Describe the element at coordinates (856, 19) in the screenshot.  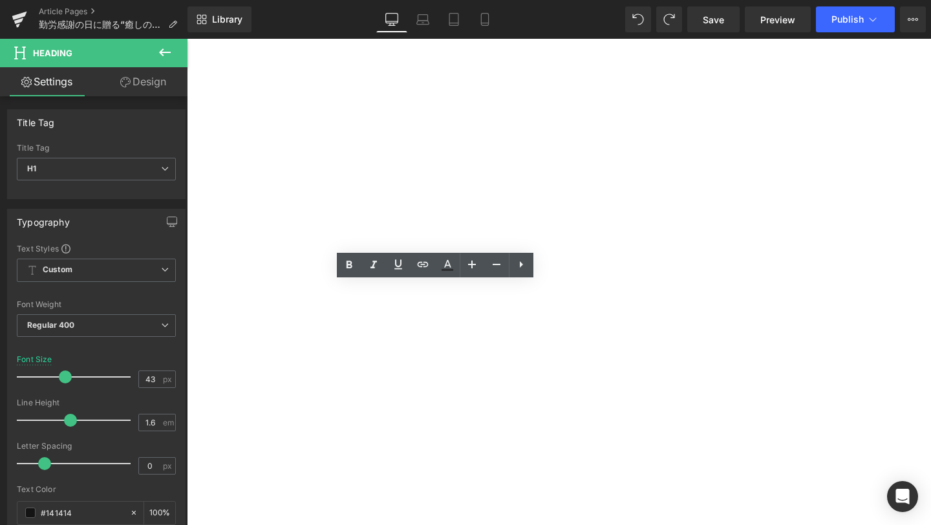
I see `button: Publish` at that location.